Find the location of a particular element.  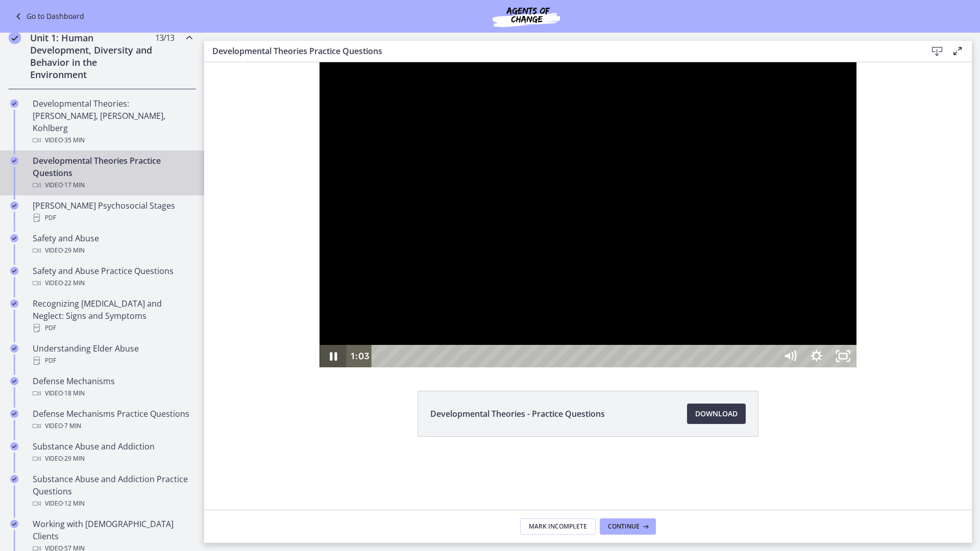

span: · 35 min is located at coordinates (73, 140).